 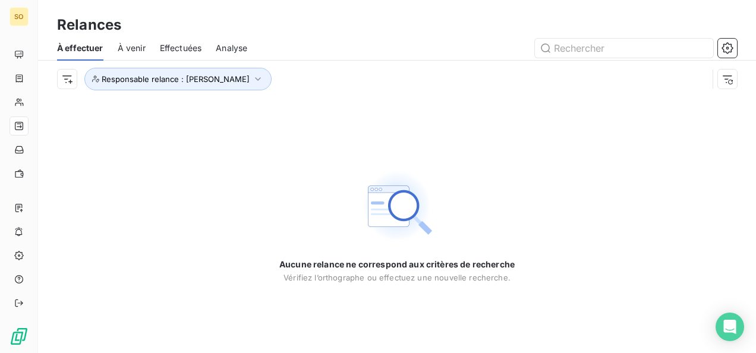 I want to click on span: À effectuer, so click(x=80, y=48).